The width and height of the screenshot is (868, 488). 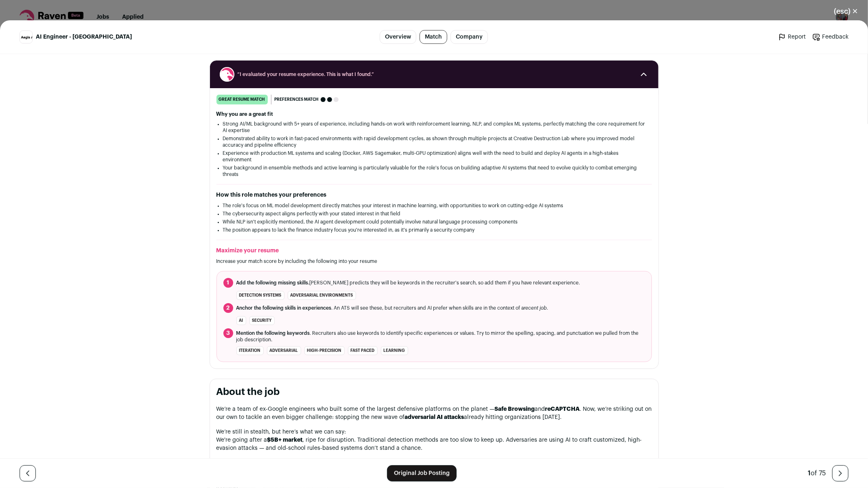 What do you see at coordinates (434, 392) in the screenshot?
I see `h2: About the job` at bounding box center [434, 392].